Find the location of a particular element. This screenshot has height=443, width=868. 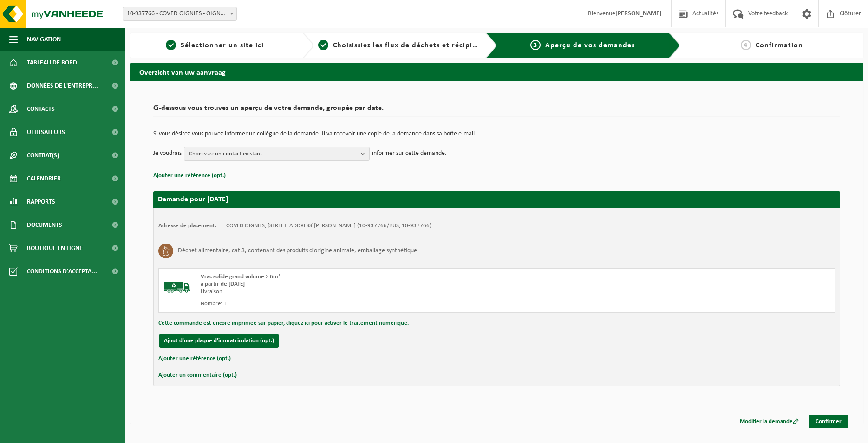

span: 1 is located at coordinates (171, 45).